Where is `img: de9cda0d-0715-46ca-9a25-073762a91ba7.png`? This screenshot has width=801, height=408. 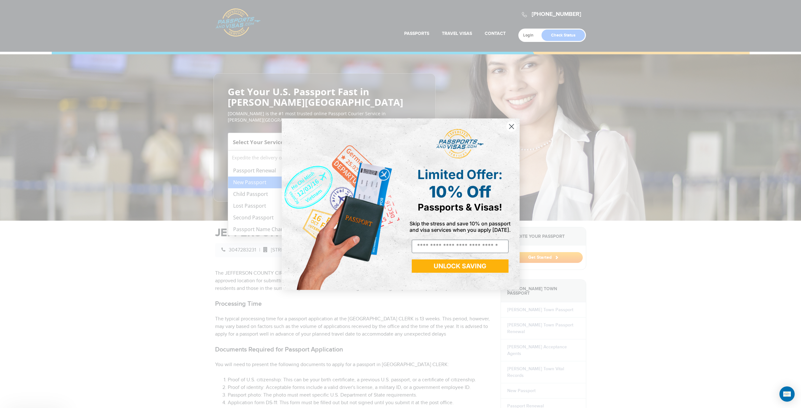 img: de9cda0d-0715-46ca-9a25-073762a91ba7.png is located at coordinates (341, 204).